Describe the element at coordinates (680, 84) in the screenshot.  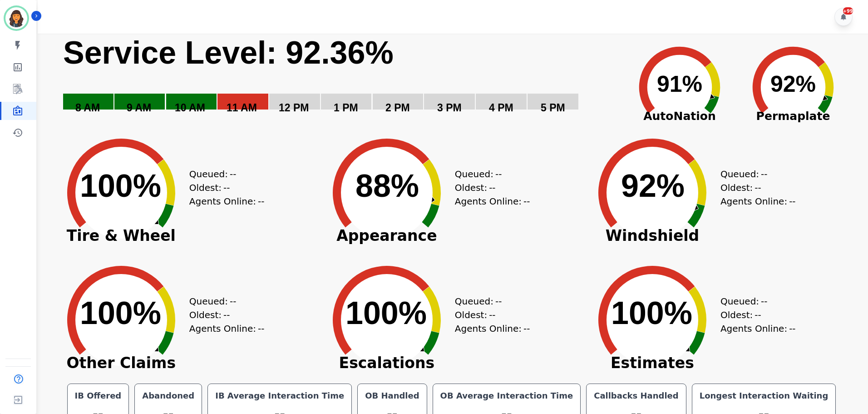
I see `text: 91%` at that location.